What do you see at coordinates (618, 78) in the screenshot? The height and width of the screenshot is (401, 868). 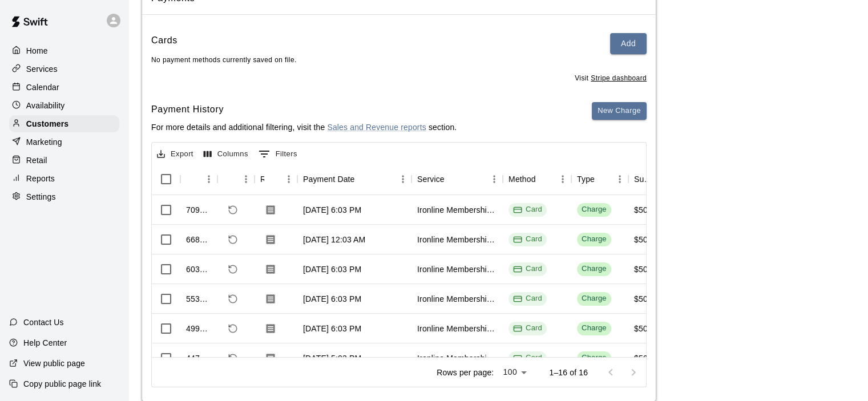 I see `a: Stripe dashboard` at bounding box center [618, 78].